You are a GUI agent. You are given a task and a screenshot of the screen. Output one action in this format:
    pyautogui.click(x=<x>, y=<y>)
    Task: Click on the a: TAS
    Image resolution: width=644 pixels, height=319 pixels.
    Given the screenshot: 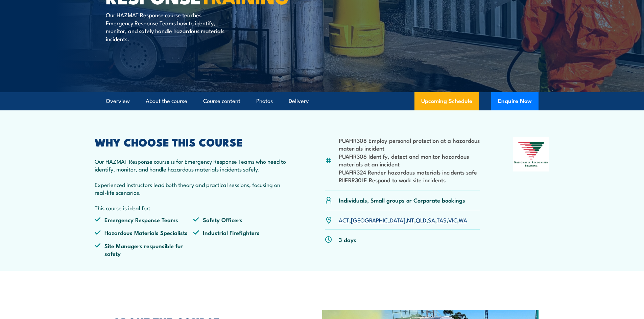 What is the action you would take?
    pyautogui.click(x=442, y=220)
    